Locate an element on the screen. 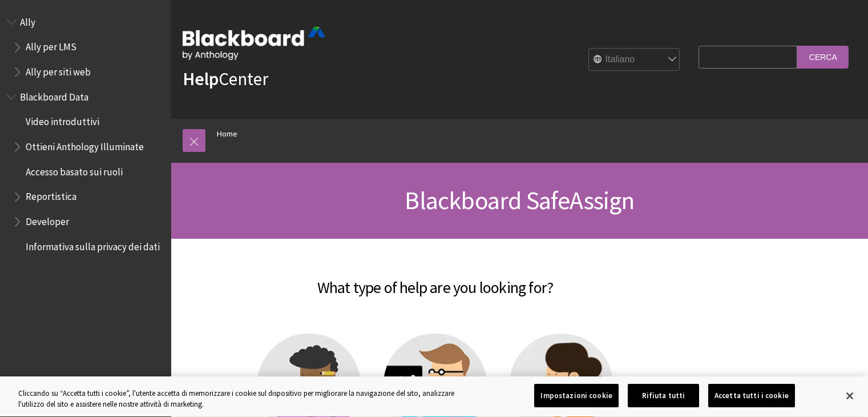 This screenshot has width=868, height=417. strong: Help is located at coordinates (201, 79).